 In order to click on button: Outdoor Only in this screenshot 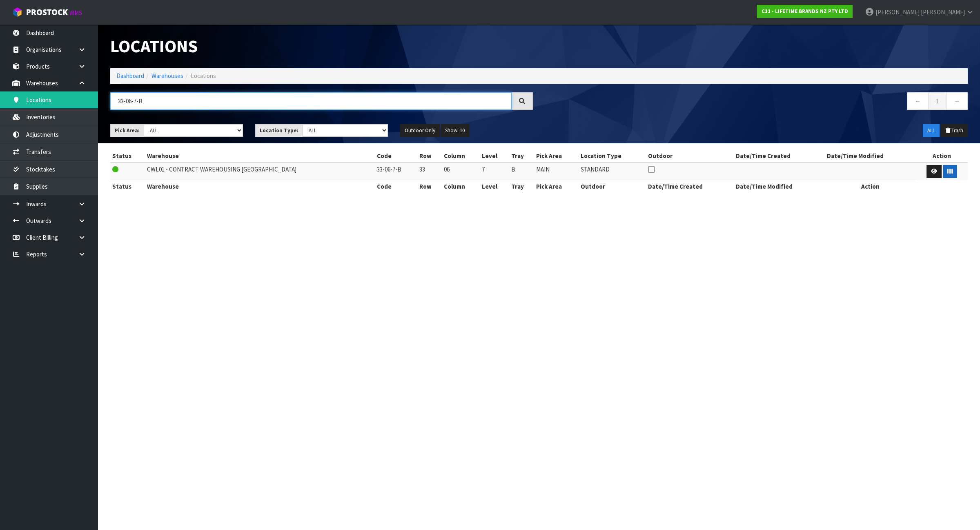, I will do `click(420, 131)`.